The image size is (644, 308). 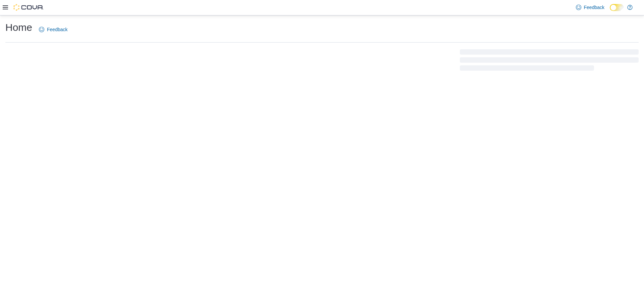 I want to click on span: Dark Mode, so click(x=609, y=11).